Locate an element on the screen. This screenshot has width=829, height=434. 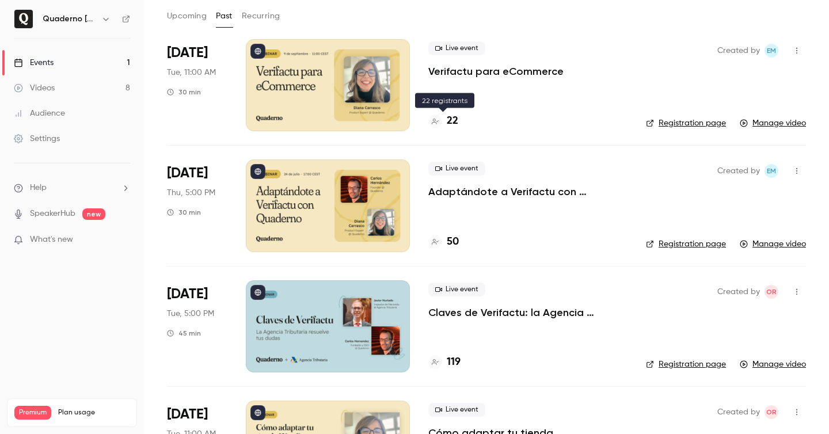
button: Past is located at coordinates (224, 16).